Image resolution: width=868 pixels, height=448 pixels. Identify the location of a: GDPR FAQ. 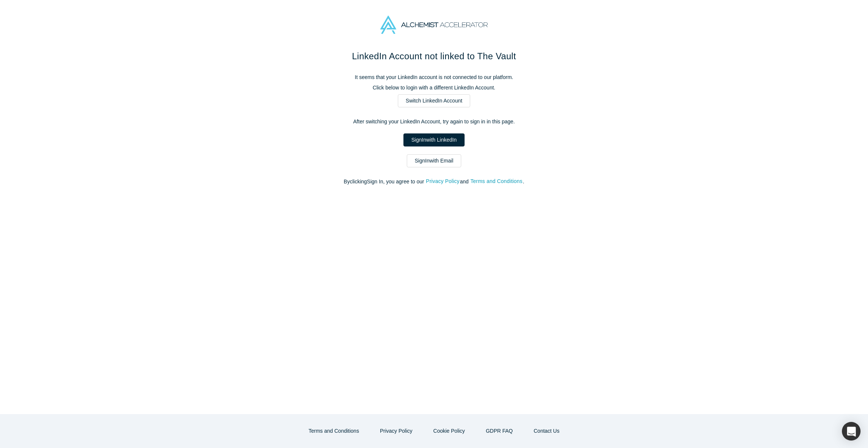
(499, 431).